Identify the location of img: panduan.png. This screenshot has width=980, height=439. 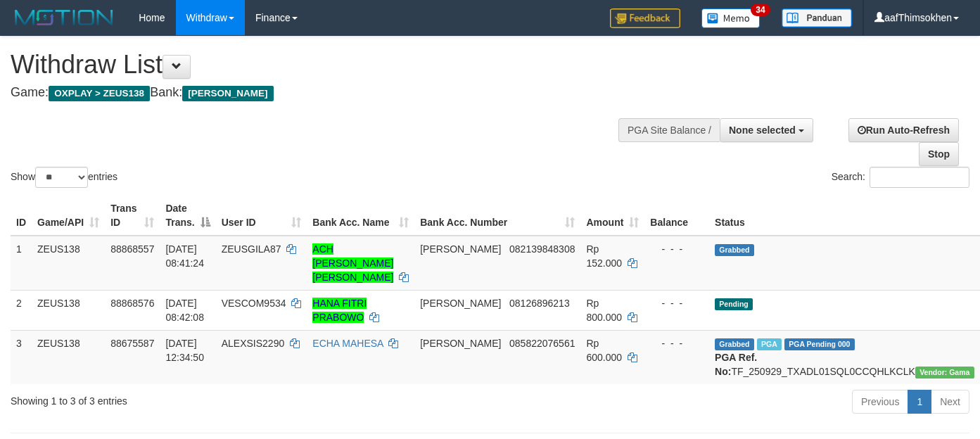
(817, 17).